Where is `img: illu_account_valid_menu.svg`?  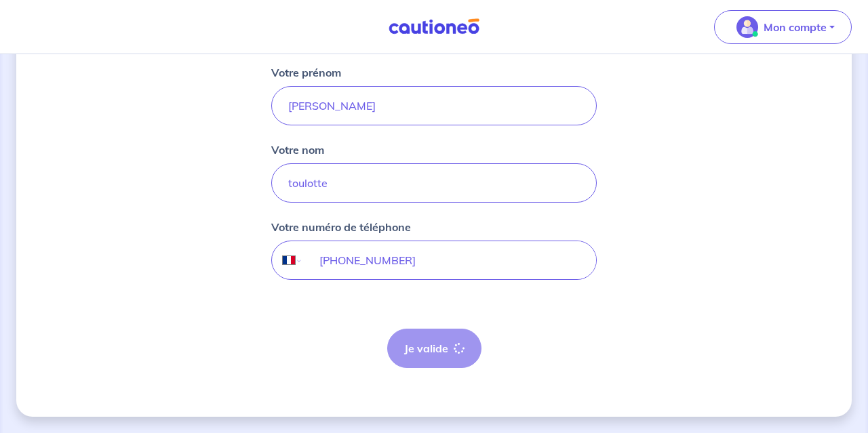
img: illu_account_valid_menu.svg is located at coordinates (747, 27).